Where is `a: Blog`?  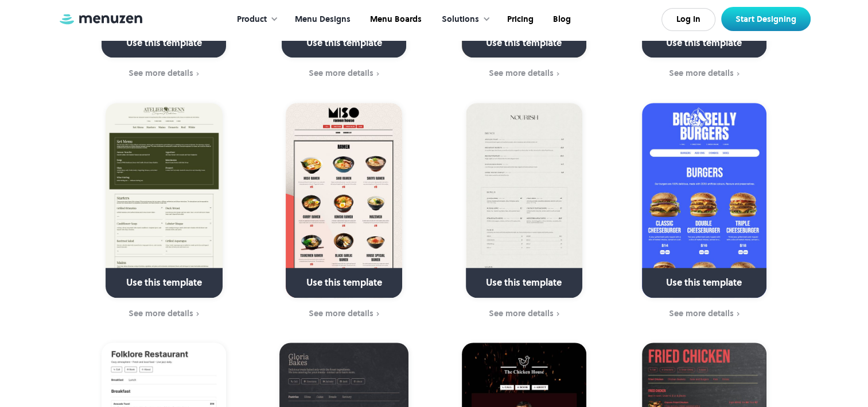
a: Blog is located at coordinates (561, 20).